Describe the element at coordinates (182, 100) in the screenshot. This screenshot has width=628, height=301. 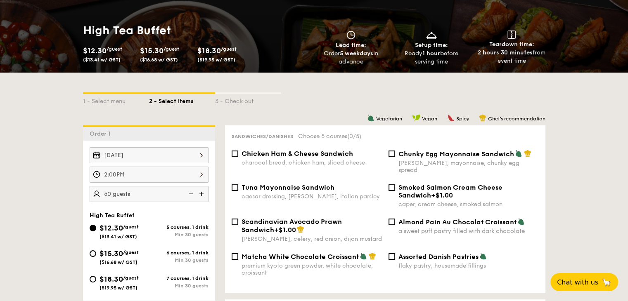
I see `div: 2 - Select items` at that location.